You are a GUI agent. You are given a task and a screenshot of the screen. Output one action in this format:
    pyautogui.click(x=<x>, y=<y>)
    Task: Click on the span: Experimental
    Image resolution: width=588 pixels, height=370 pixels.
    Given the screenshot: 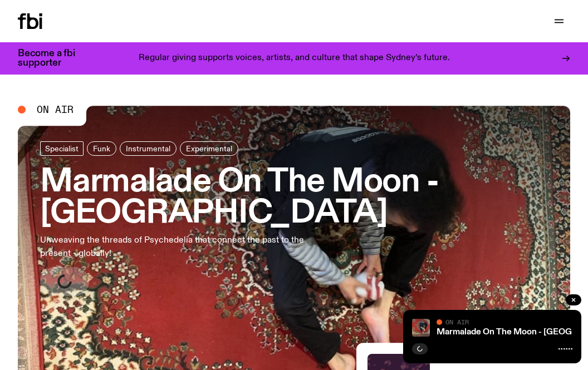 What is the action you would take?
    pyautogui.click(x=208, y=148)
    